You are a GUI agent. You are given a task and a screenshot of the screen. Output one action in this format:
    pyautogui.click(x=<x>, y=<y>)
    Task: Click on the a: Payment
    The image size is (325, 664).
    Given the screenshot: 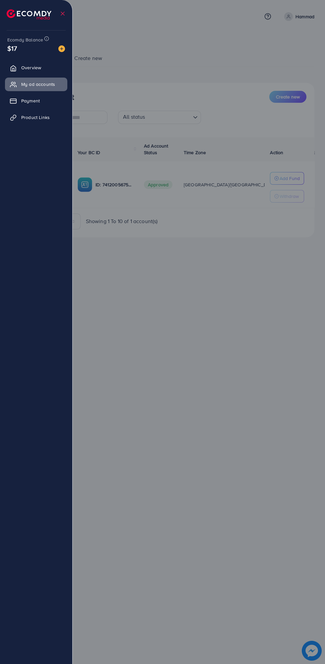 What is the action you would take?
    pyautogui.click(x=36, y=101)
    